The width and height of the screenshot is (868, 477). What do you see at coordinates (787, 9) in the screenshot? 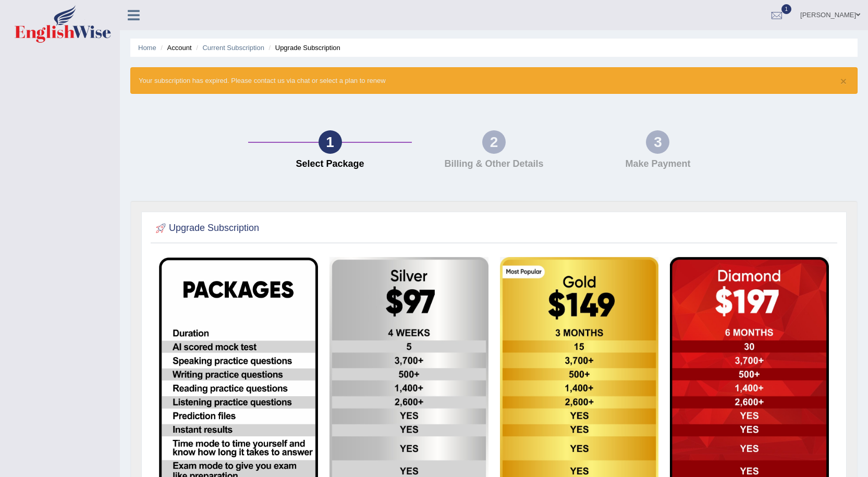
I see `span: 1` at bounding box center [787, 9].